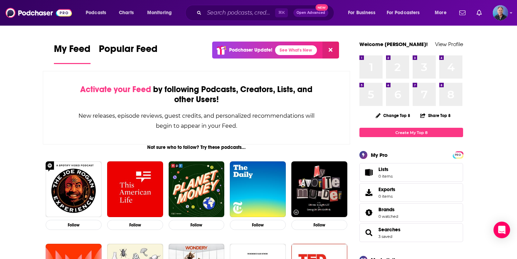 Image resolution: width=517 pixels, height=259 pixels. I want to click on span: Logged in as Andy_ART19, so click(500, 13).